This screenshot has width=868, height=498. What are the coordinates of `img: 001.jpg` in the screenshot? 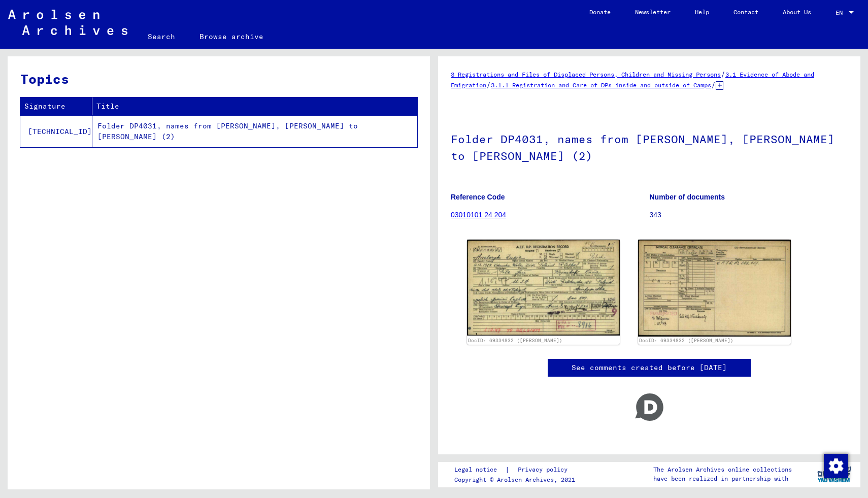 It's located at (543, 287).